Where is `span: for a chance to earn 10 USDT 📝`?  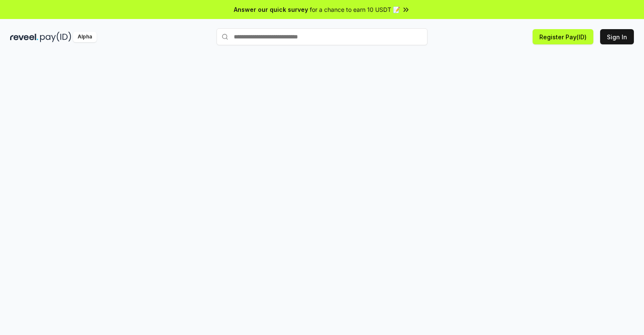 span: for a chance to earn 10 USDT 📝 is located at coordinates (355, 10).